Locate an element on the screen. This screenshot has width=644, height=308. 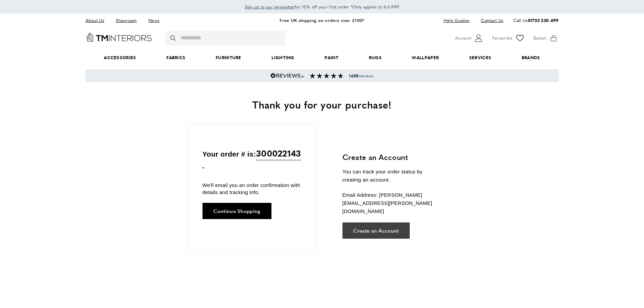
a: Favourites is located at coordinates (508, 38).